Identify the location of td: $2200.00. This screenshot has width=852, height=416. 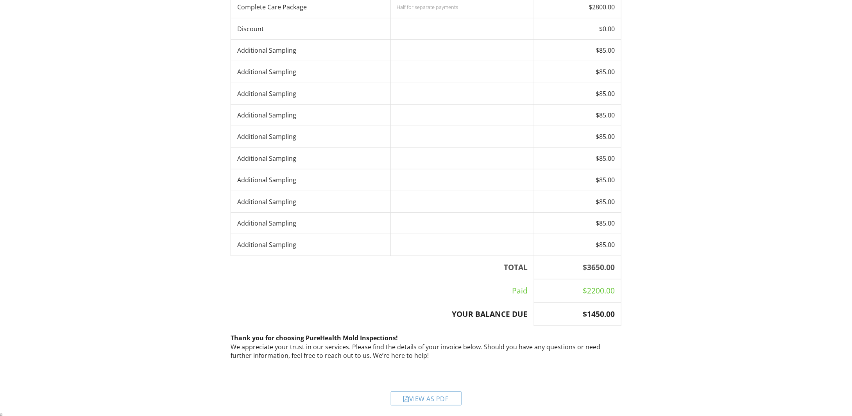
(577, 291).